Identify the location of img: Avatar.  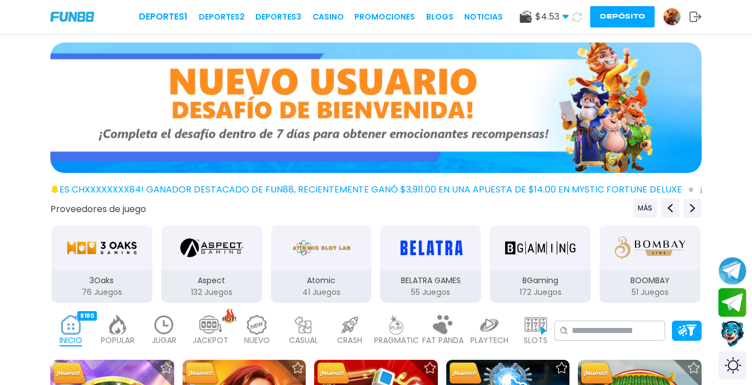
(672, 17).